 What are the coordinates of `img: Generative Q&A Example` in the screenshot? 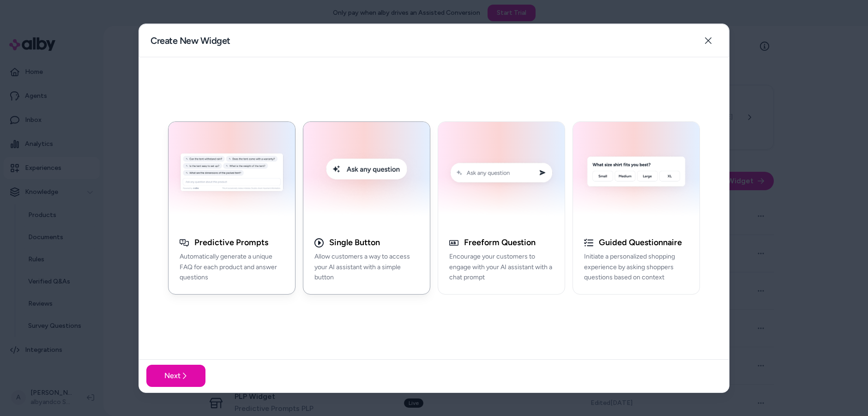 It's located at (232, 174).